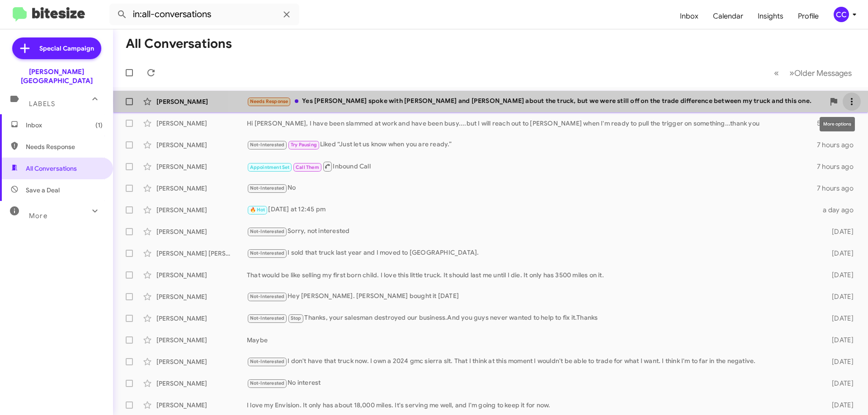  Describe the element at coordinates (532, 145) in the screenshot. I see `div: Liked “Just let us know when you are ready.”` at that location.